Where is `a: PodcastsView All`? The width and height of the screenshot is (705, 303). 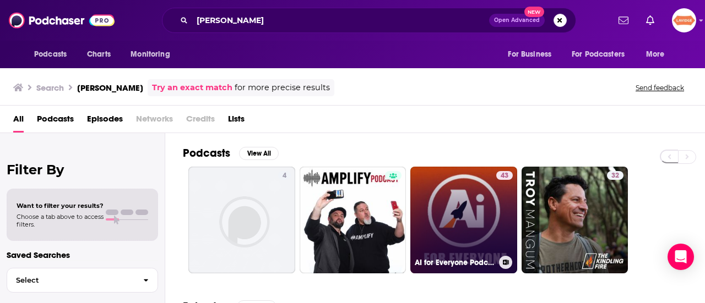 a: PodcastsView All is located at coordinates (231, 153).